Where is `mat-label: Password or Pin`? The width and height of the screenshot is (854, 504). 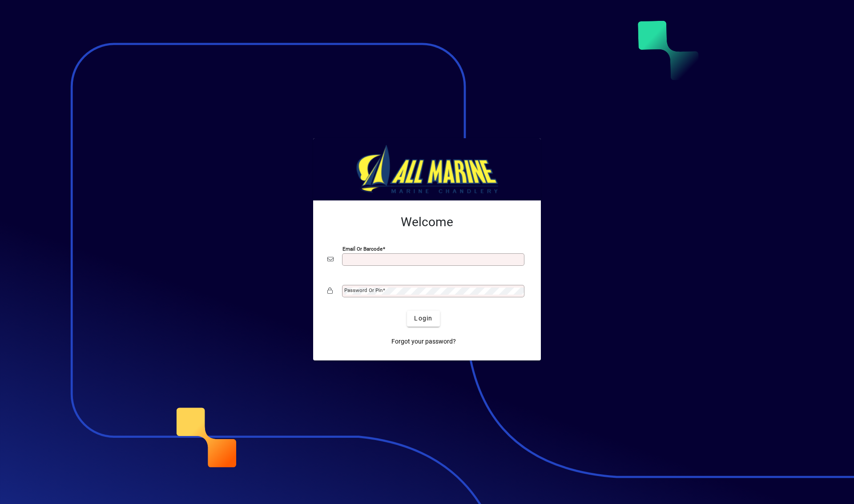
mat-label: Password or Pin is located at coordinates (363, 290).